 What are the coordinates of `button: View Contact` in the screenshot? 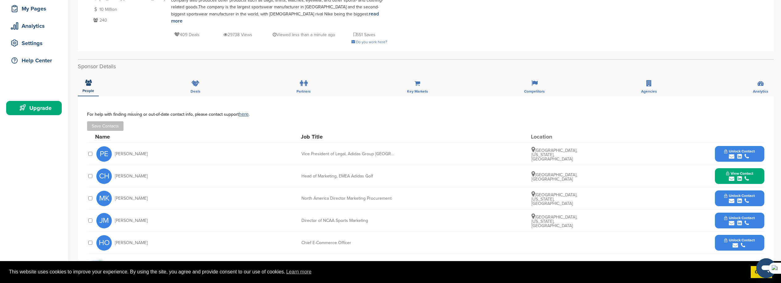 It's located at (740, 176).